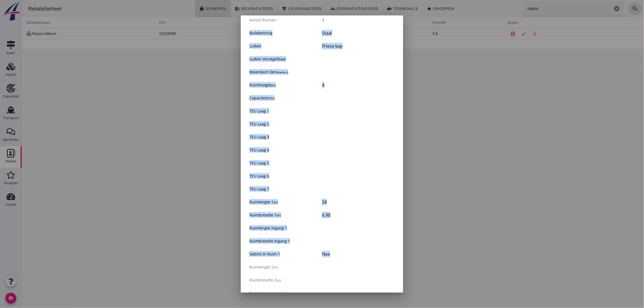 The image size is (644, 308). What do you see at coordinates (259, 150) in the screenshot?
I see `span: TEU laag 4` at bounding box center [259, 150].